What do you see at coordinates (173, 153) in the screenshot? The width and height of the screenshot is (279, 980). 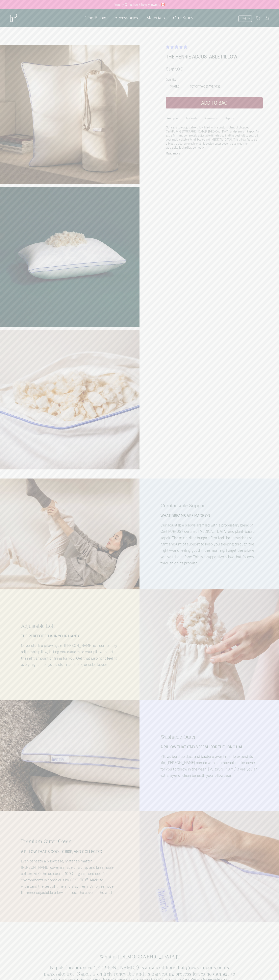 I see `button: Read more` at bounding box center [173, 153].